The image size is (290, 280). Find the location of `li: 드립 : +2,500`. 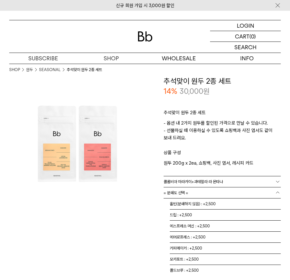

li: 드립 : +2,500 is located at coordinates (225, 215).